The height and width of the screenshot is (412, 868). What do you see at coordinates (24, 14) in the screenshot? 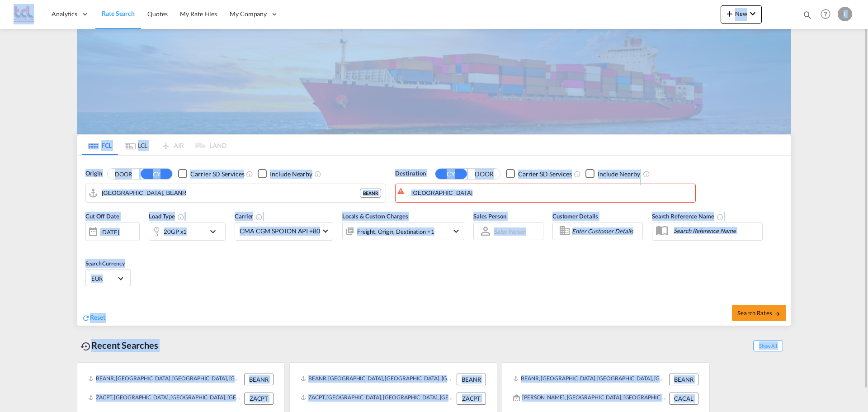
I see `img: 7f4c0620383011eea051fdf82ba72442.jpeg` at bounding box center [24, 14].